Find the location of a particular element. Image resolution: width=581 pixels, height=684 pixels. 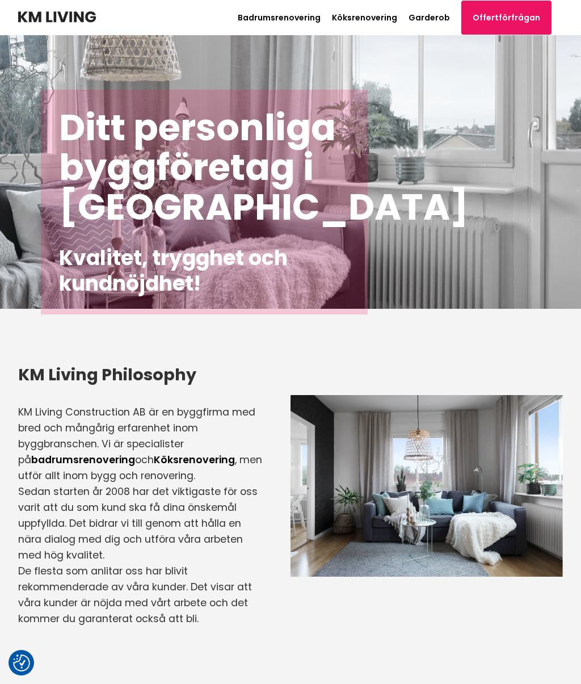

a: Badrumsrenovering is located at coordinates (279, 18).